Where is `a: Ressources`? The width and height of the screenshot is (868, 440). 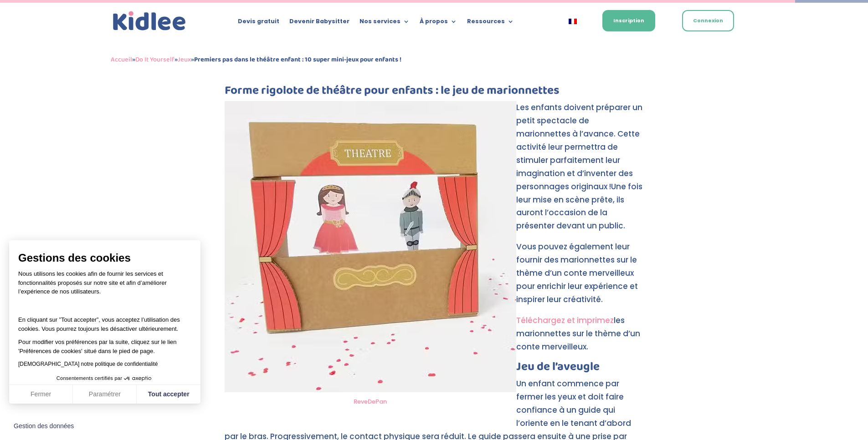 a: Ressources is located at coordinates (490, 23).